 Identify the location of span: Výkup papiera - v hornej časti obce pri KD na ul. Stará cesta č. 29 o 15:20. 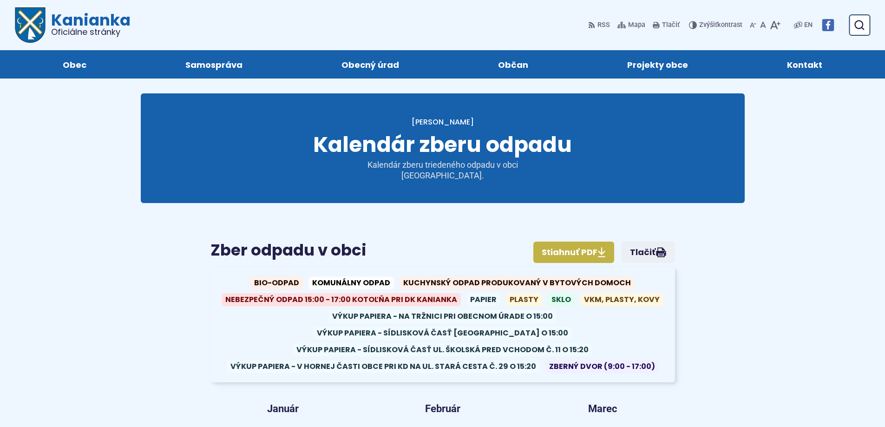
(383, 367).